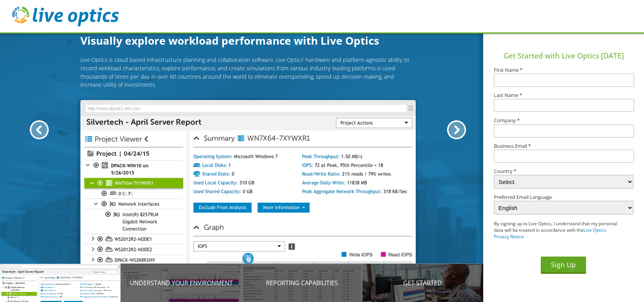 The image size is (644, 302). I want to click on p: Understand your environment, so click(181, 283).